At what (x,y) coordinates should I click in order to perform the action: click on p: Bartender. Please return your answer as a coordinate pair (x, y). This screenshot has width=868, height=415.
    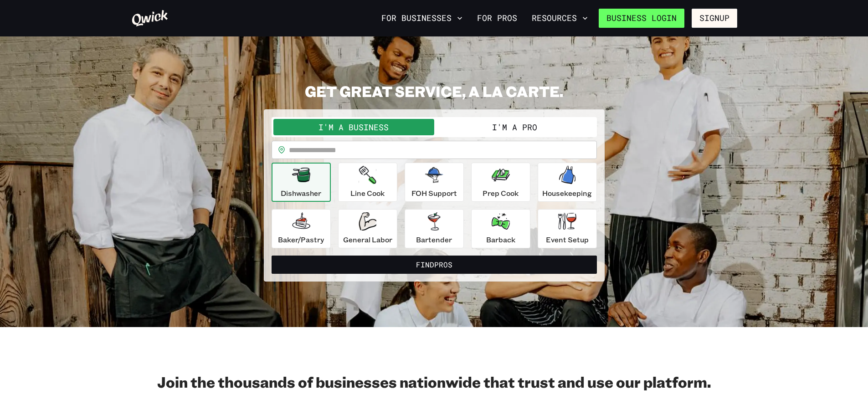
    Looking at the image, I should click on (434, 240).